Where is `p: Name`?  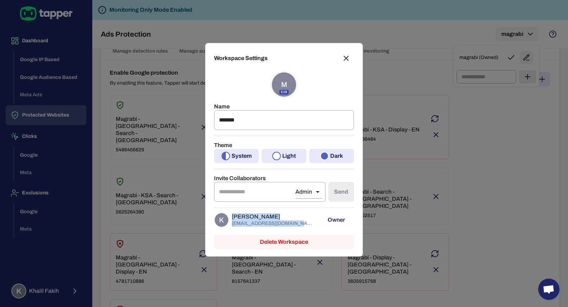
p: Name is located at coordinates (284, 106).